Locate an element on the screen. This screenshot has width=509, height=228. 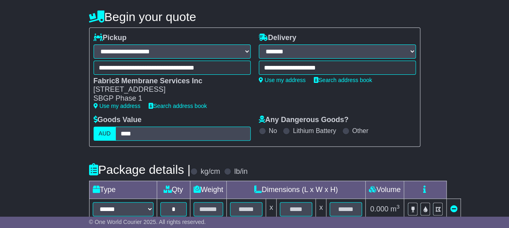
sup: 3 is located at coordinates (398, 207).